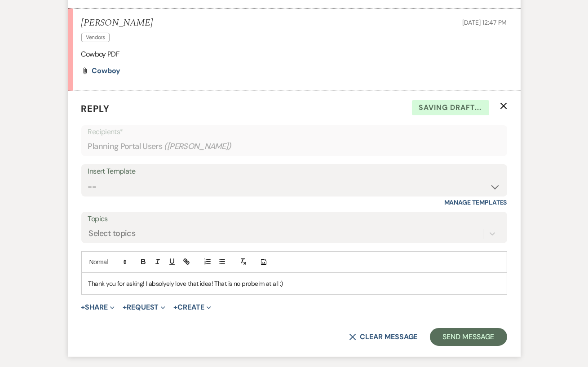 The image size is (588, 367). Describe the element at coordinates (294, 219) in the screenshot. I see `label: Topics` at that location.